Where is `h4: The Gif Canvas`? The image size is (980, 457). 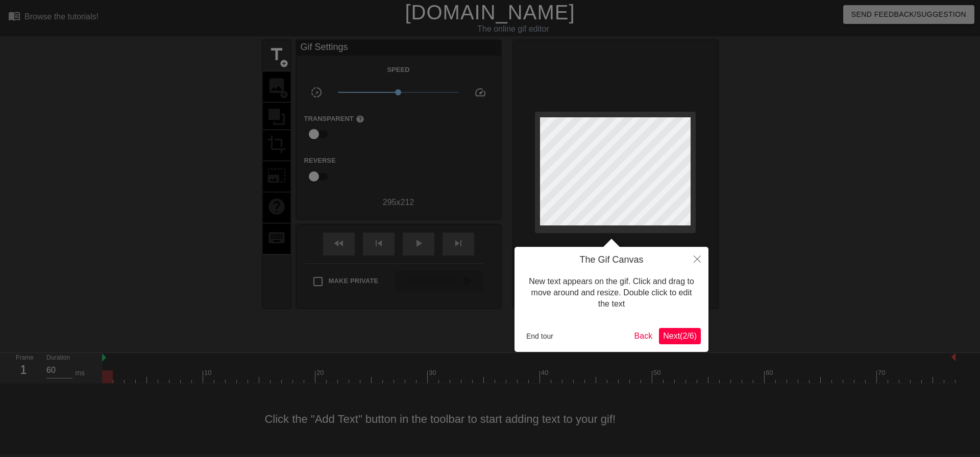
h4: The Gif Canvas is located at coordinates (611, 260).